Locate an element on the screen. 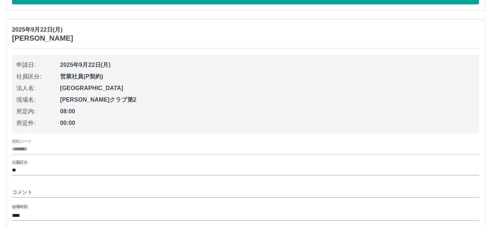 The height and width of the screenshot is (227, 491). label: 契約コード is located at coordinates (21, 141).